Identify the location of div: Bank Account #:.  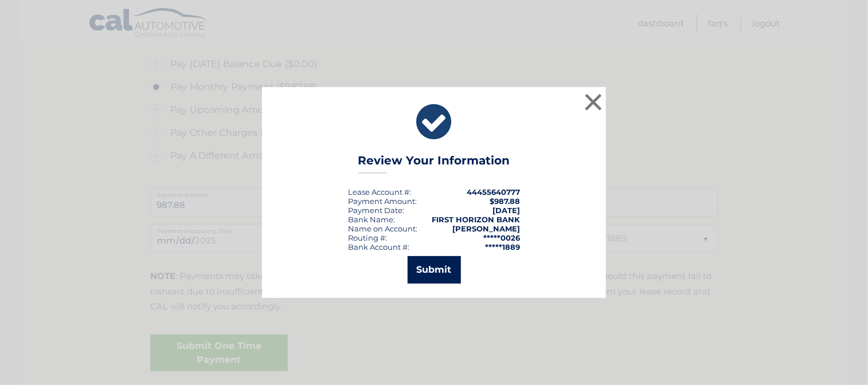
(379, 247).